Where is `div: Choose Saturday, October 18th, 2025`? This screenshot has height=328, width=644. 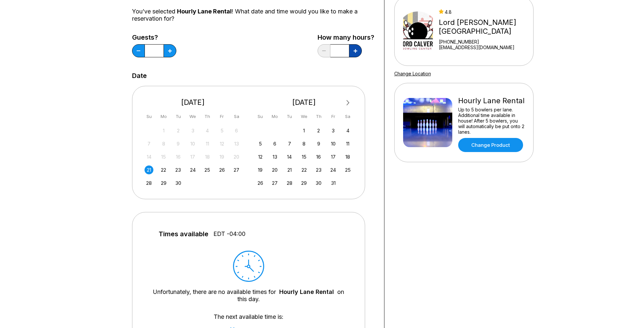 div: Choose Saturday, October 18th, 2025 is located at coordinates (348, 156).